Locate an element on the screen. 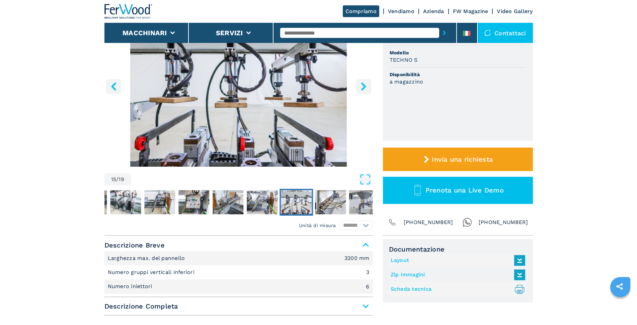 The height and width of the screenshot is (325, 637). em: 6 is located at coordinates (368, 286).